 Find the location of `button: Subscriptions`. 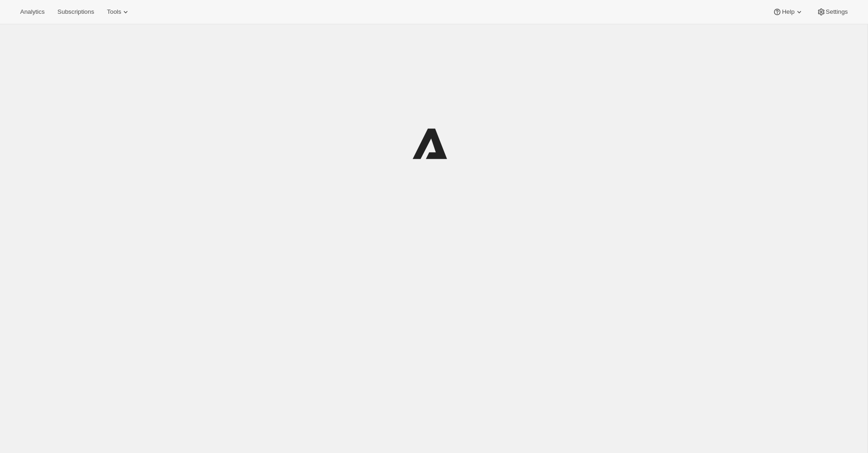

button: Subscriptions is located at coordinates (76, 12).